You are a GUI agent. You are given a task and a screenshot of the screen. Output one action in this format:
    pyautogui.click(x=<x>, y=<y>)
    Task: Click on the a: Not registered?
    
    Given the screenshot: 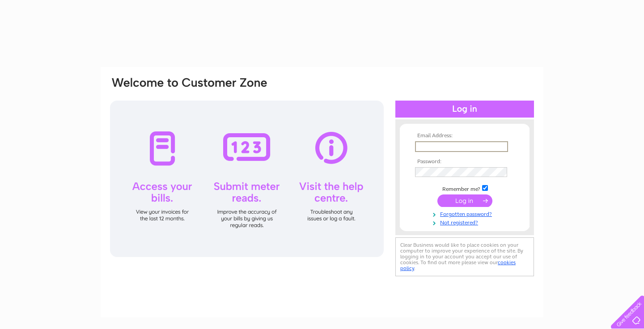 What is the action you would take?
    pyautogui.click(x=466, y=222)
    